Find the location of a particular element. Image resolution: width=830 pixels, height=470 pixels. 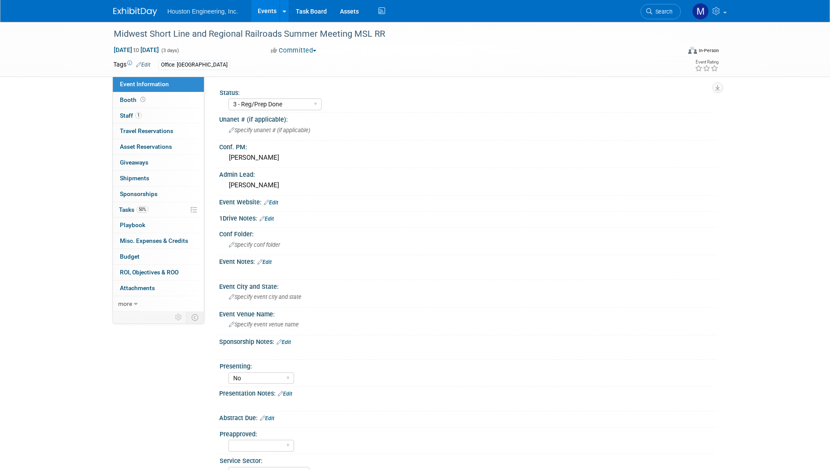

div: Abstract Due: is located at coordinates (468, 417).